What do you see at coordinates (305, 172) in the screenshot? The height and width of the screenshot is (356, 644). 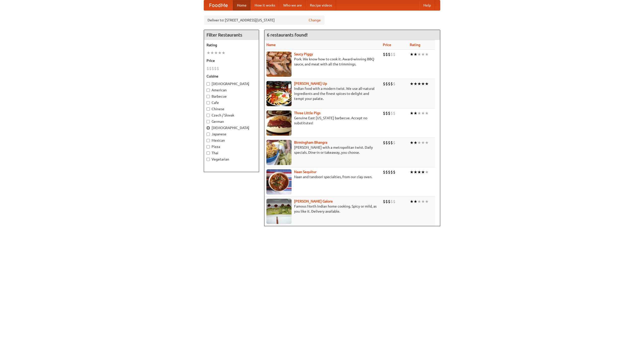 I see `a: Naan Sequitur` at bounding box center [305, 172].